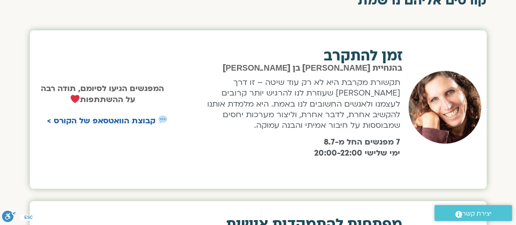 The height and width of the screenshot is (225, 516). Describe the element at coordinates (357, 147) in the screenshot. I see `b: 7 מפגשים החל מ-8.7 ימי שלישי 20:00-22:00` at that location.